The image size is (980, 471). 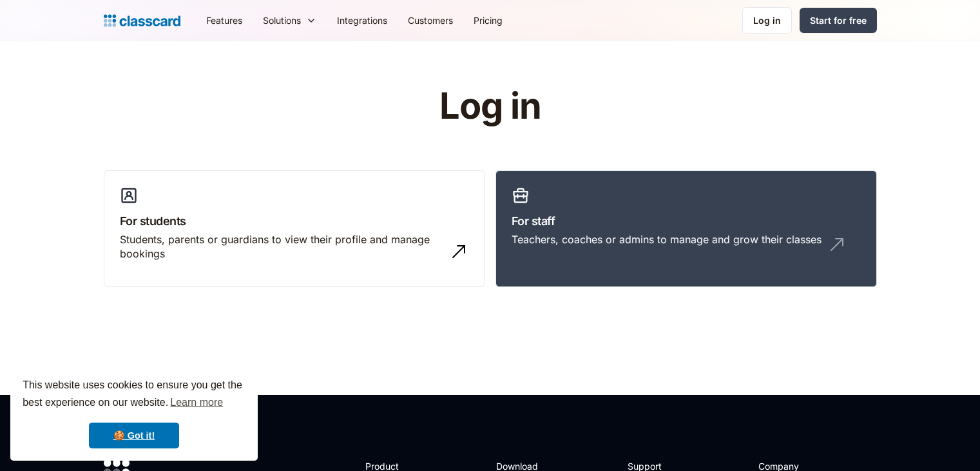 What do you see at coordinates (839, 20) in the screenshot?
I see `div: Start for free` at bounding box center [839, 20].